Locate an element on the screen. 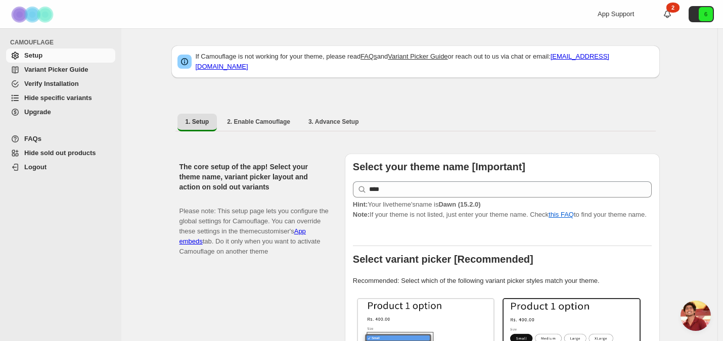 This screenshot has width=723, height=341. span: 1. Setup is located at coordinates (197, 122).